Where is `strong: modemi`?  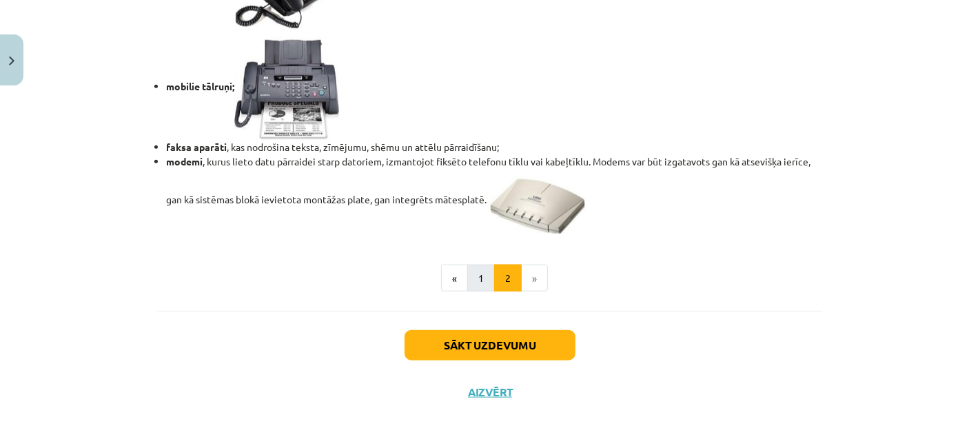 strong: modemi is located at coordinates (184, 161).